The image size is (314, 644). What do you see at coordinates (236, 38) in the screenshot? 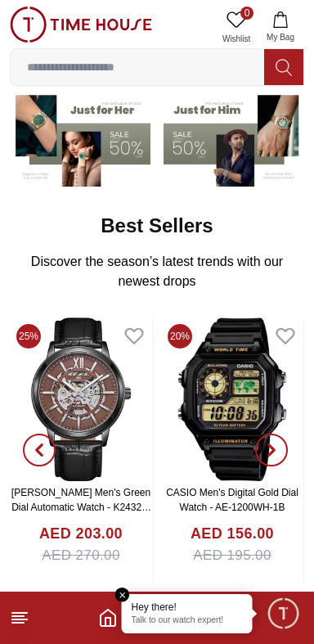
I see `span: Wishlist` at bounding box center [236, 38].